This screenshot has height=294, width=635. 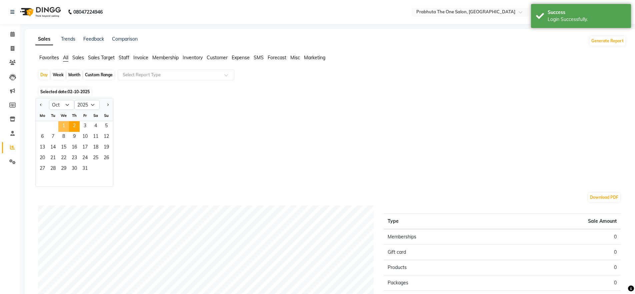 I want to click on div: Wednesday, October 22, 2025, so click(x=64, y=159).